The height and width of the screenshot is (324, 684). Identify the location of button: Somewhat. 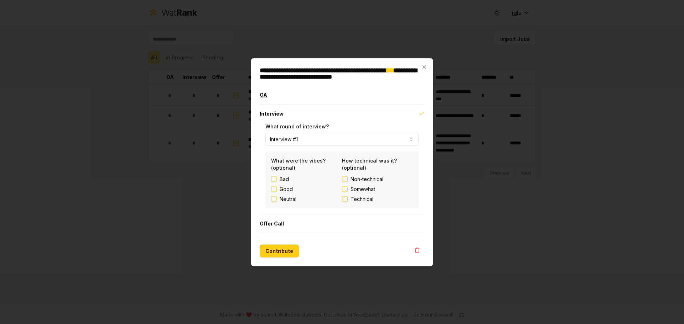
(345, 189).